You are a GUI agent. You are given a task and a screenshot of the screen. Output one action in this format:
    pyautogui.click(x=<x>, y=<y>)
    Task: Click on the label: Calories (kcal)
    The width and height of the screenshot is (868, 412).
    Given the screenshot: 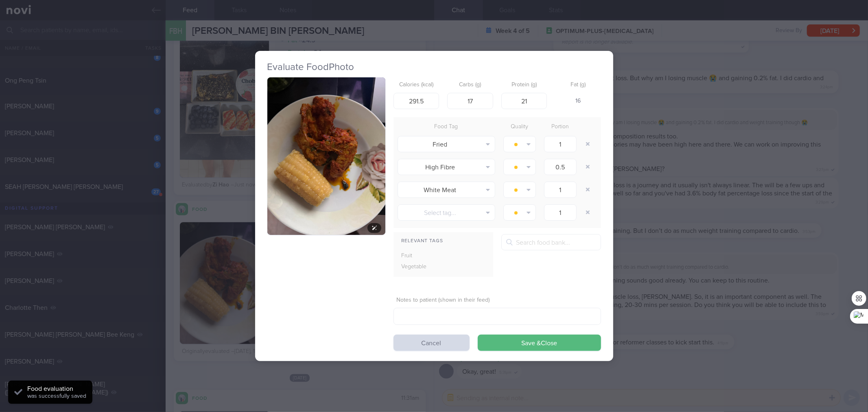 What is the action you would take?
    pyautogui.click(x=416, y=85)
    